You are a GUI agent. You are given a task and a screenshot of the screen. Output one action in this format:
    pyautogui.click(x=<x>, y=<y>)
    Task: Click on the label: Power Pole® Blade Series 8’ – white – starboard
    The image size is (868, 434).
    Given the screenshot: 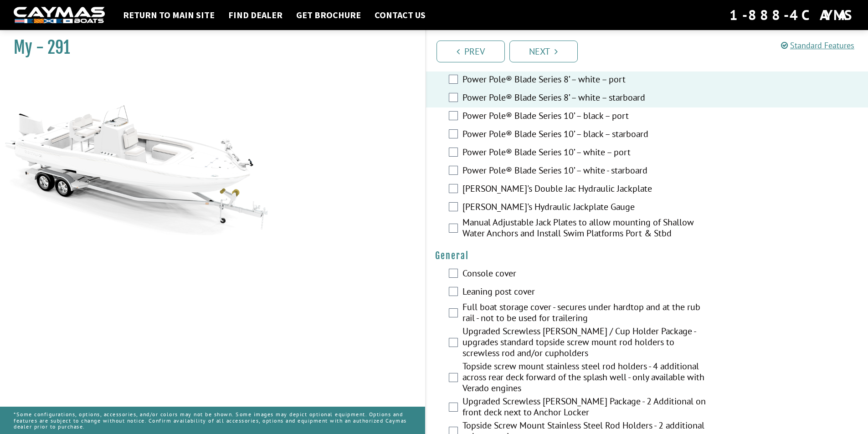 What is the action you would take?
    pyautogui.click(x=584, y=98)
    